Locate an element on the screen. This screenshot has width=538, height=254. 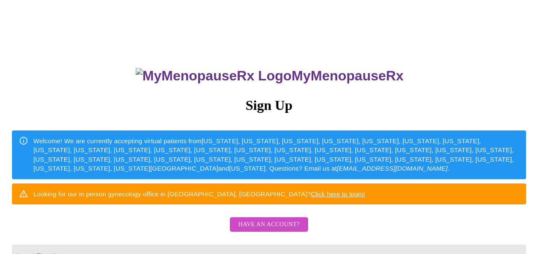
button: Have an account? is located at coordinates (269, 225).